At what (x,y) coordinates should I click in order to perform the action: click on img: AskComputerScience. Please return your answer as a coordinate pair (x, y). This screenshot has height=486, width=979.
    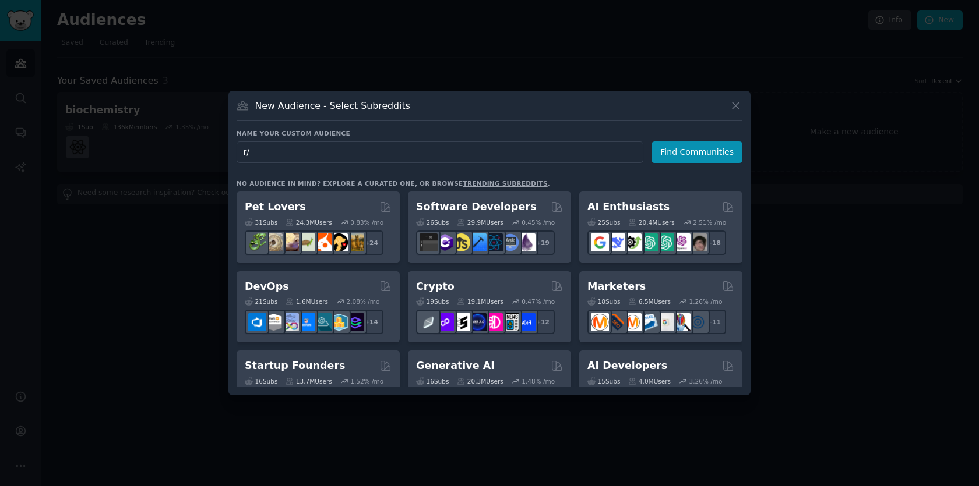
    Looking at the image, I should click on (510, 242).